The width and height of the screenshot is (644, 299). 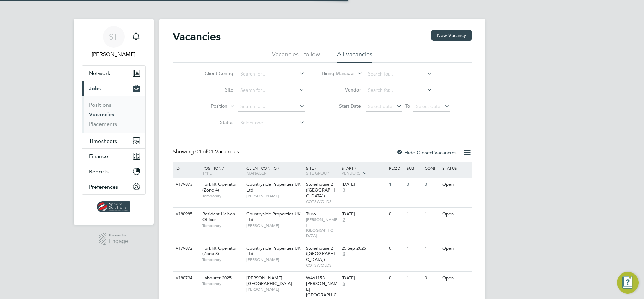 What do you see at coordinates (408, 106) in the screenshot?
I see `span: To` at bounding box center [408, 106].